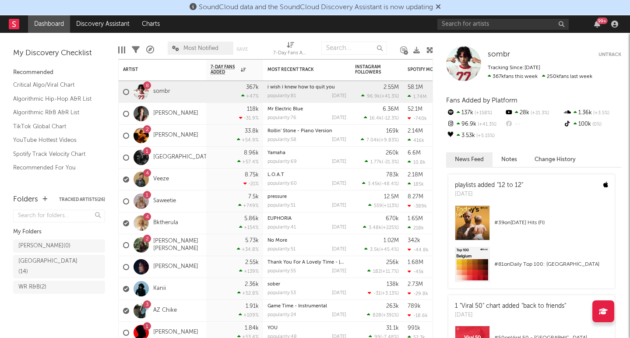 The height and width of the screenshot is (338, 630). What do you see at coordinates (165, 310) in the screenshot?
I see `a: AZ Chike` at bounding box center [165, 310].